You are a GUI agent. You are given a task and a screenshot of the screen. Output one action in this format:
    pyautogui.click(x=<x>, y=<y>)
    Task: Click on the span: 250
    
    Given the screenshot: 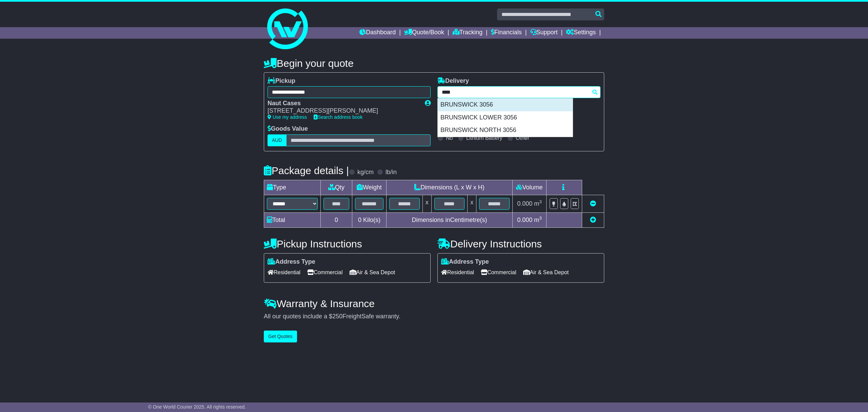 What is the action you would take?
    pyautogui.click(x=337, y=317)
    